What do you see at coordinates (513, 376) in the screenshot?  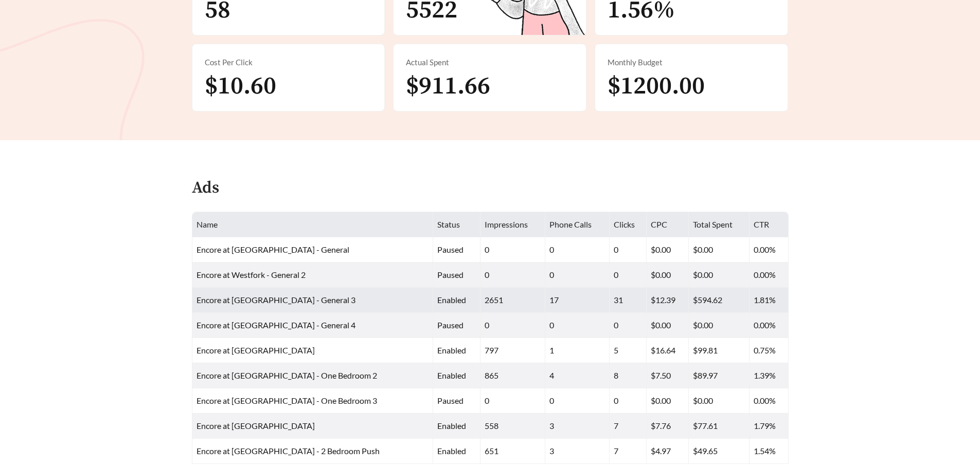 I see `td: 865` at bounding box center [513, 376].